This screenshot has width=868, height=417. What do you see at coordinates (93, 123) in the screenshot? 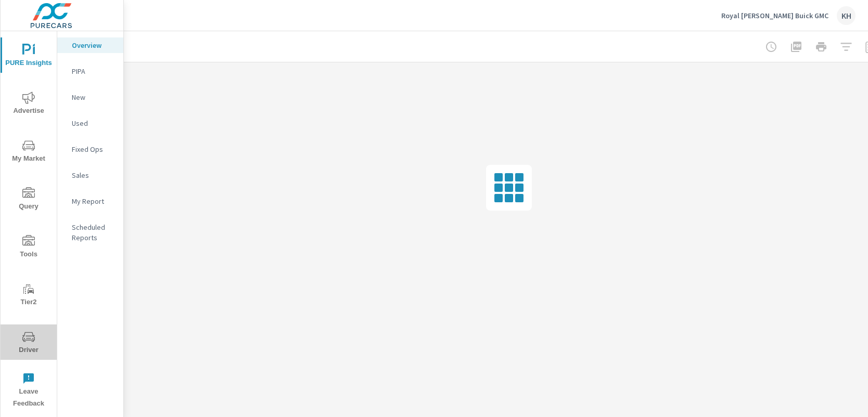
I see `p: Used` at bounding box center [93, 123].